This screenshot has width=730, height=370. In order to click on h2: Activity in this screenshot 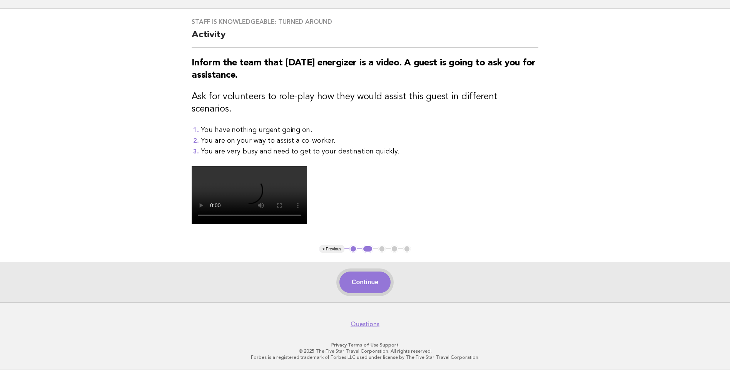, I will do `click(365, 38)`.